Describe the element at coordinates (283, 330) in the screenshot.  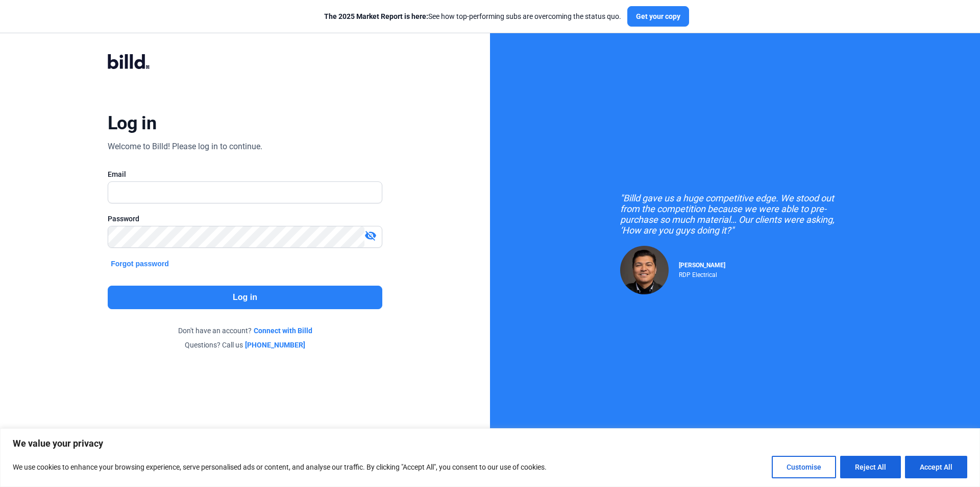
I see `a: Connect with Billd` at that location.